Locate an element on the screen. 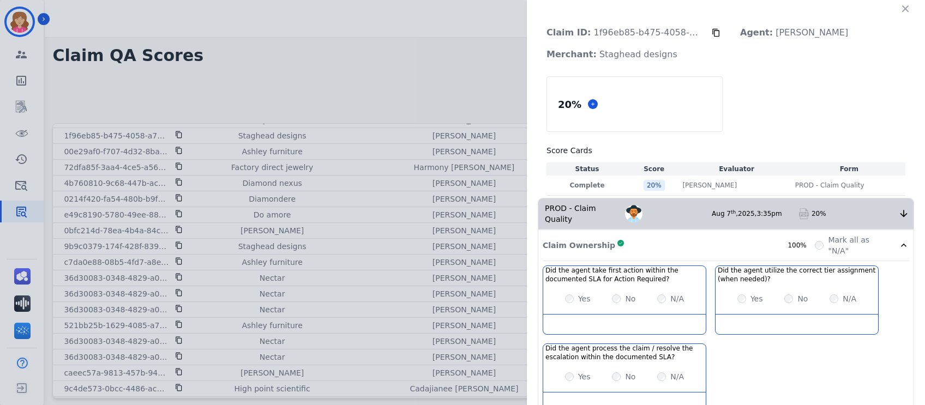  th: Status is located at coordinates (587, 169).